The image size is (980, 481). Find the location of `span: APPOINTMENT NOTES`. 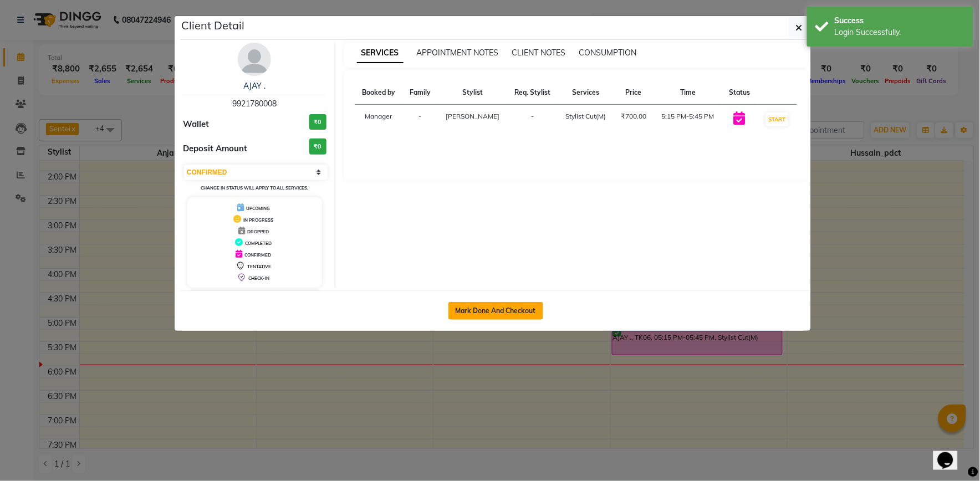

span: APPOINTMENT NOTES is located at coordinates (458, 52).